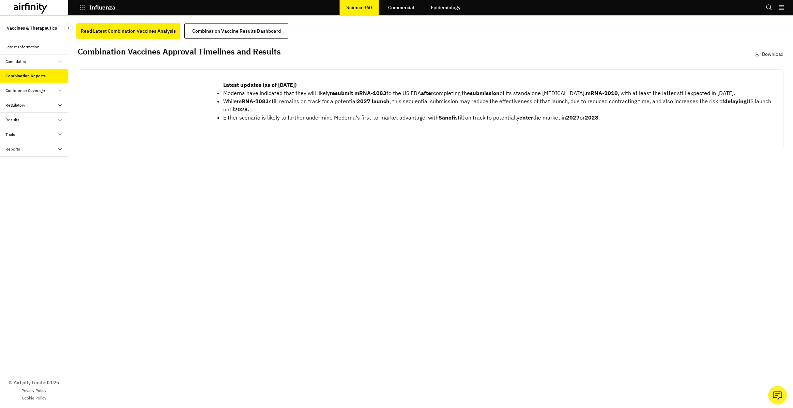  Describe the element at coordinates (16, 62) in the screenshot. I see `div: Candidates` at that location.